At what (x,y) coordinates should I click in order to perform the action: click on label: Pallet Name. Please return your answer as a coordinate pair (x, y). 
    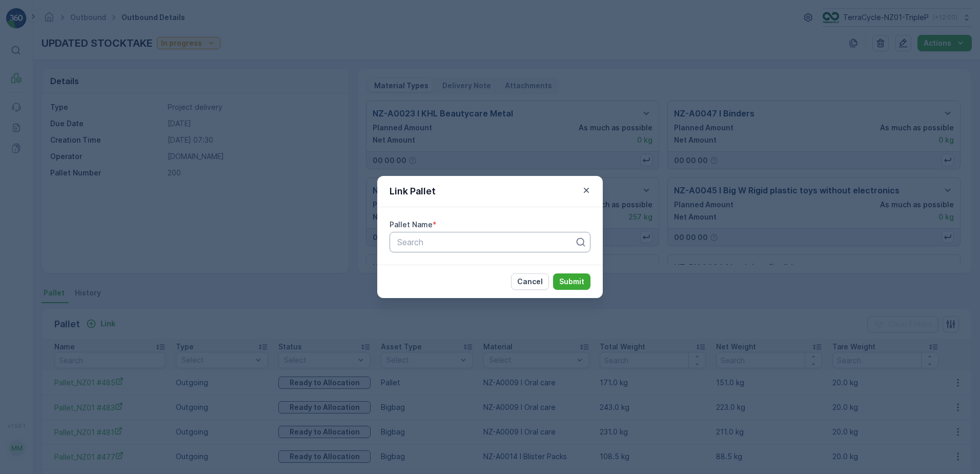
    Looking at the image, I should click on (411, 224).